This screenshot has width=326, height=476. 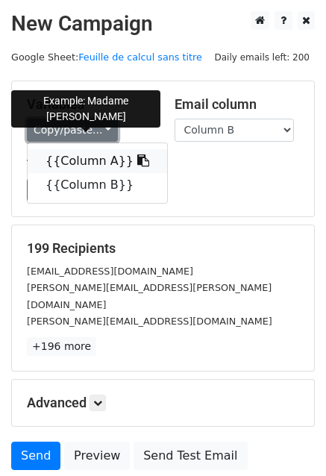 What do you see at coordinates (289, 440) in the screenshot?
I see `div: Widget de chat` at bounding box center [289, 440].